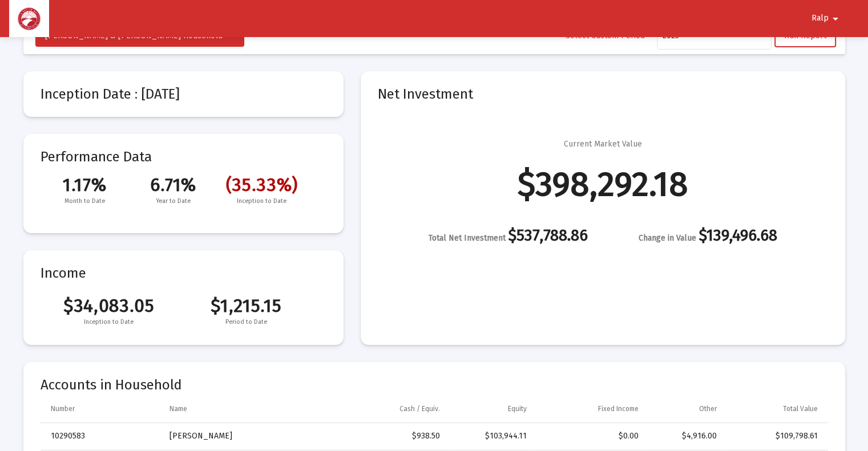  Describe the element at coordinates (492, 436) in the screenshot. I see `div: $103,944.11` at that location.